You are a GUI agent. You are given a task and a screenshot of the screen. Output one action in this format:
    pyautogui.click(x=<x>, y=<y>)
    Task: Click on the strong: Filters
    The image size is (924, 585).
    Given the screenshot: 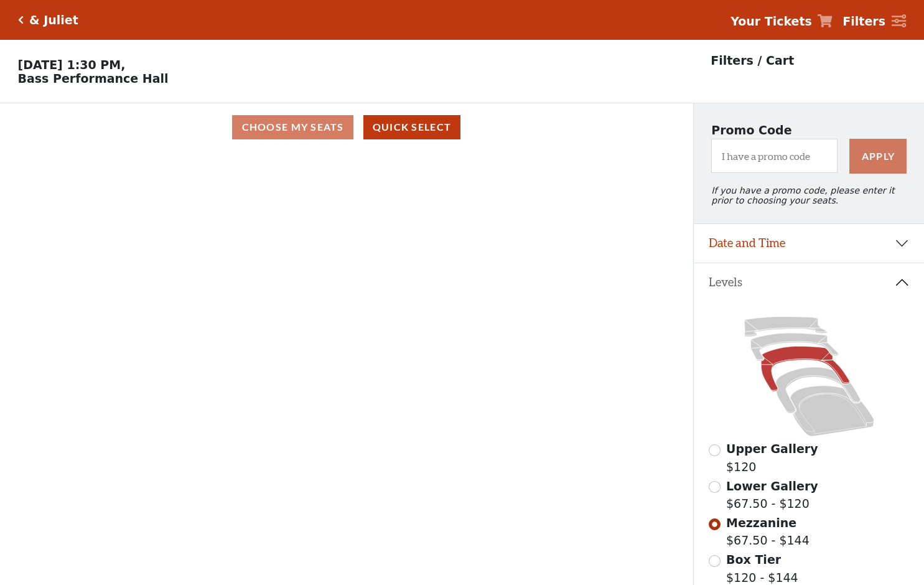 What is the action you would take?
    pyautogui.click(x=864, y=21)
    